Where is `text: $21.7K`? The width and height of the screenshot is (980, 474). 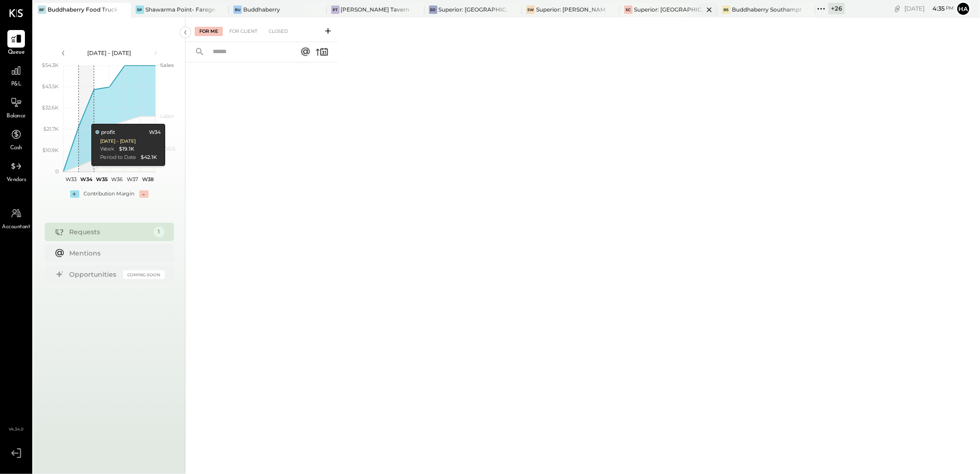
text: $21.7K is located at coordinates (51, 129).